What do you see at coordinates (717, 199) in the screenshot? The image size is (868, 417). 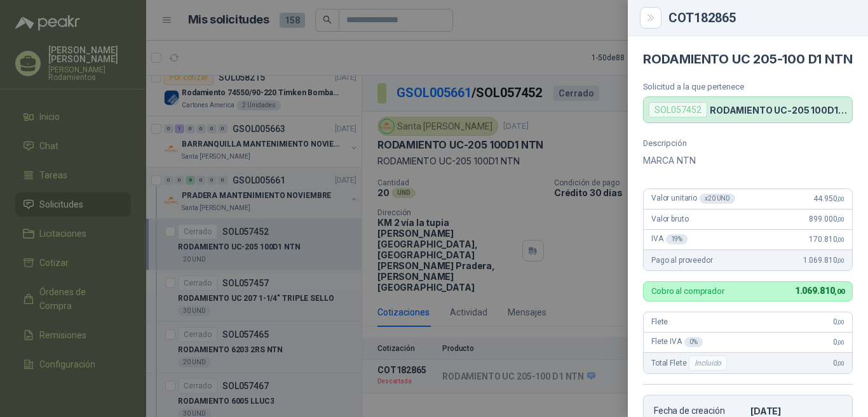 I see `div: x 20 UND` at bounding box center [717, 199].